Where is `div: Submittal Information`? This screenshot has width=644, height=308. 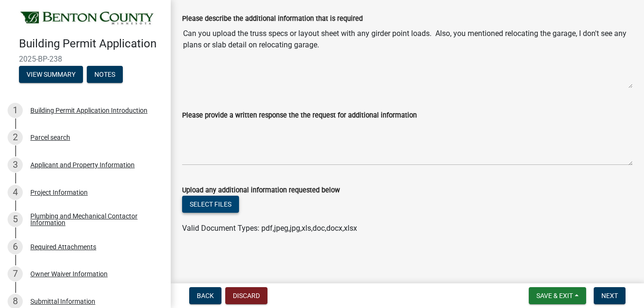
div: Submittal Information is located at coordinates (63, 301).